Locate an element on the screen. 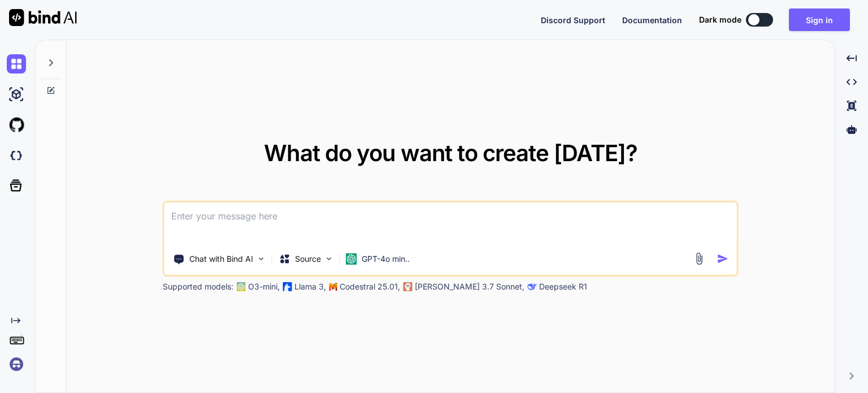 This screenshot has width=868, height=393. span: Dark mode is located at coordinates (720, 20).